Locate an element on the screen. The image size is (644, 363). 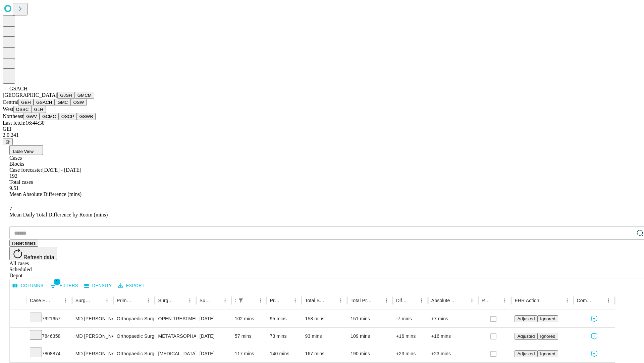
div: Scheduled In Room Duration is located at coordinates (235, 300).